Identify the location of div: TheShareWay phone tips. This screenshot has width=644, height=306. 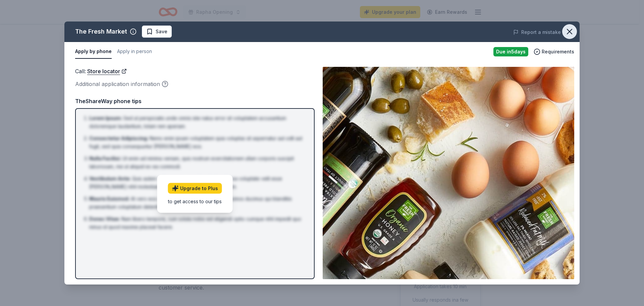
(195, 101).